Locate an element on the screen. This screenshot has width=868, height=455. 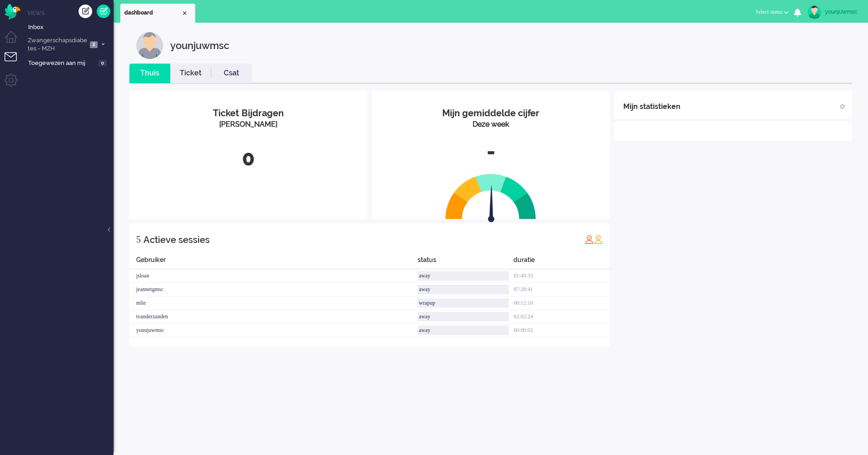
div: 02:02:24 is located at coordinates (562, 317).